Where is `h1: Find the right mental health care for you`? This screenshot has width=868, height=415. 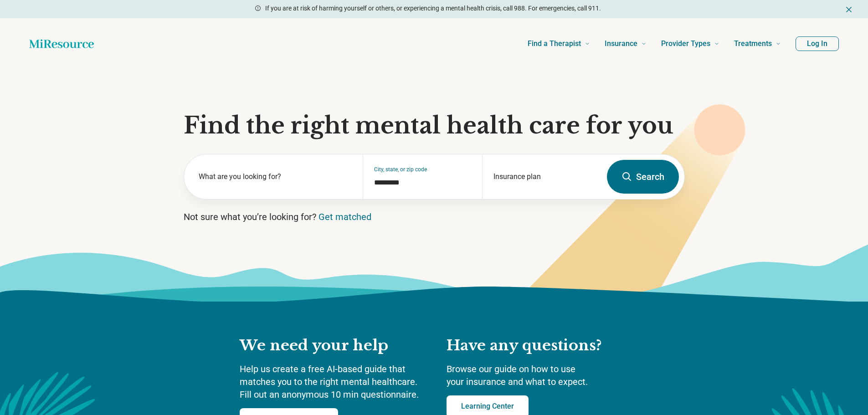
h1: Find the right mental health care for you is located at coordinates (434, 126).